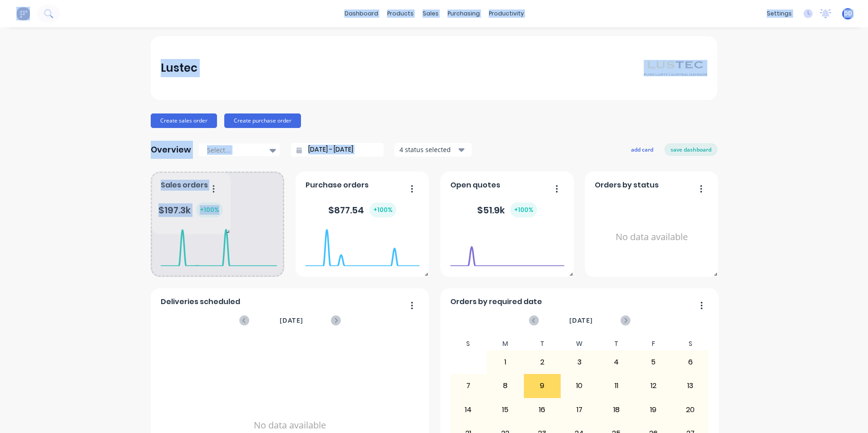 This screenshot has width=868, height=433. Describe the element at coordinates (505, 344) in the screenshot. I see `div: M` at that location.